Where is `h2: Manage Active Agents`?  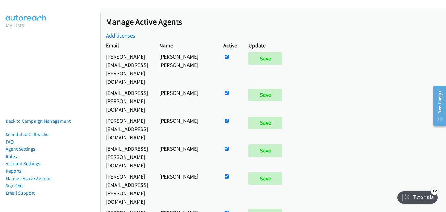
h2: Manage Active Agents is located at coordinates (276, 22).